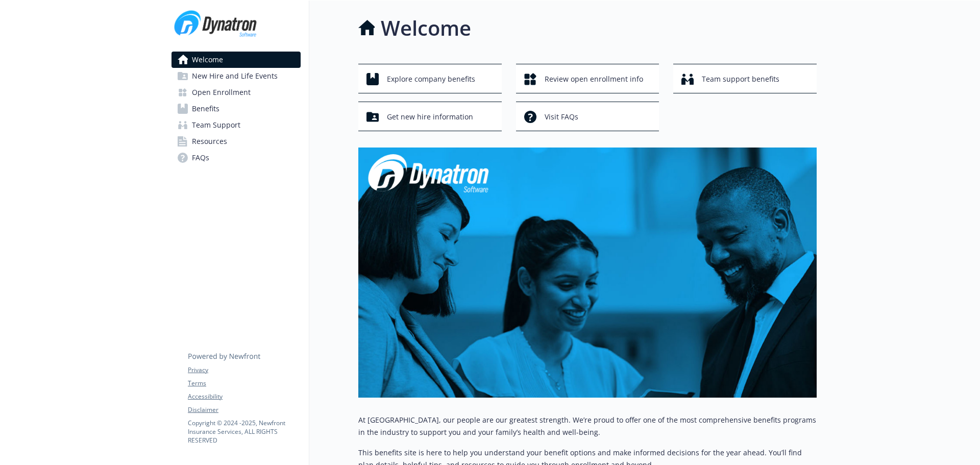  What do you see at coordinates (236, 93) in the screenshot?
I see `a: Open Enrollment` at bounding box center [236, 93].